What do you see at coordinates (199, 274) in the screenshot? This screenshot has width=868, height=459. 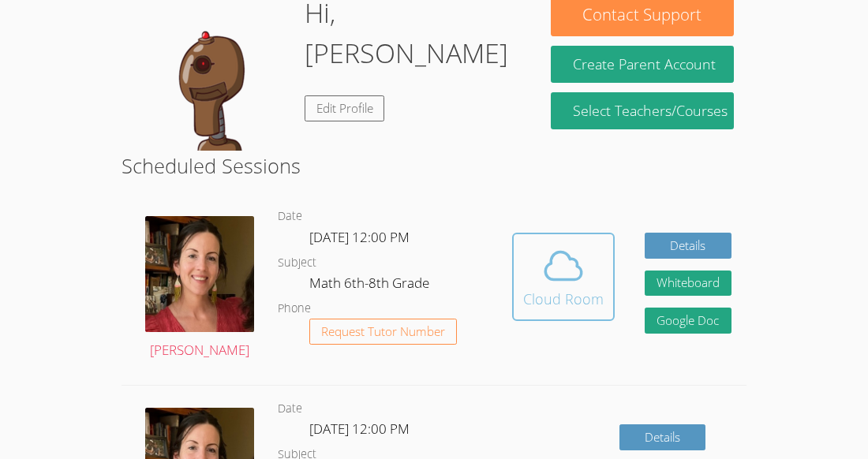 I see `img: IMG_4957.jpeg` at bounding box center [199, 274].